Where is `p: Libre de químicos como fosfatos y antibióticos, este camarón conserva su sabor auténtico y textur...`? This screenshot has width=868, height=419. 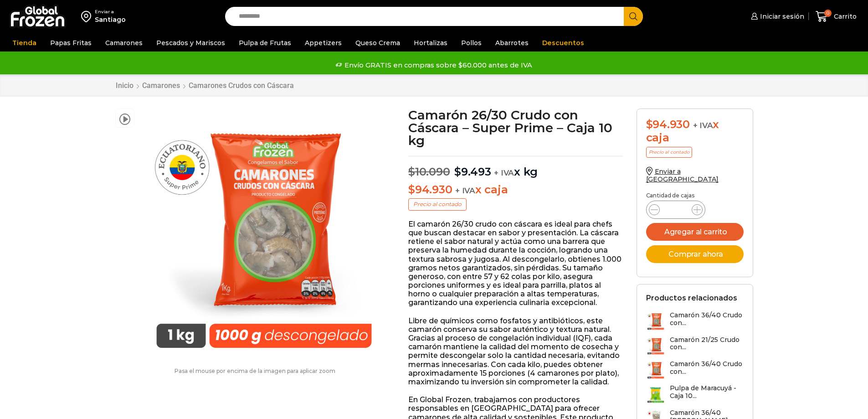
p: Libre de químicos como fosfatos y antibióticos, este camarón conserva su sabor auténtico y textur... is located at coordinates (515, 352).